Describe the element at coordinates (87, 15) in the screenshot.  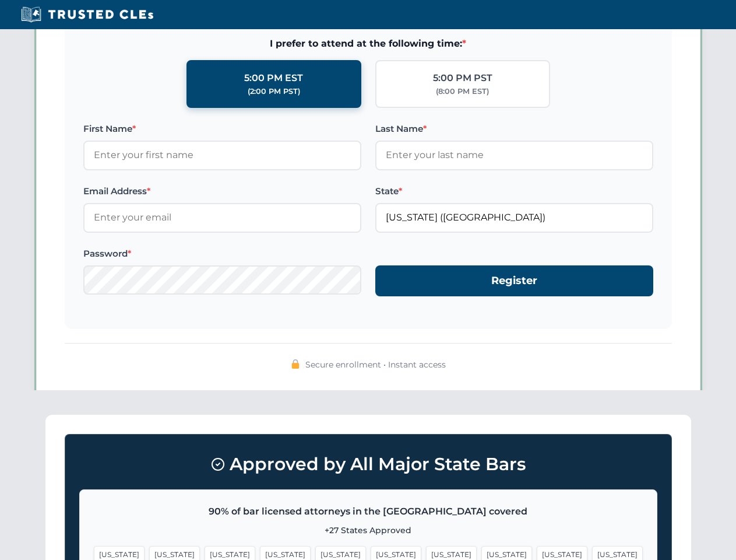
I see `img: Trusted CLEs` at that location.